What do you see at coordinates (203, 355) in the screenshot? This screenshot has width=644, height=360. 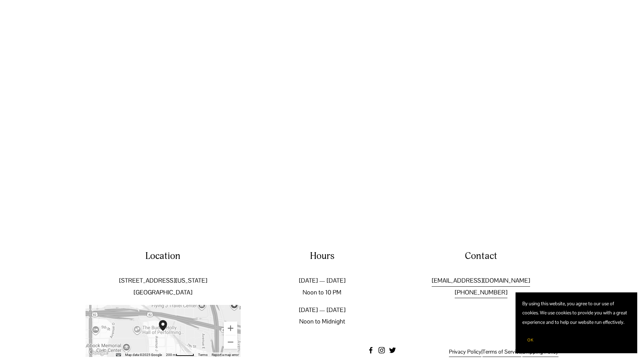 I see `a: Terms` at bounding box center [203, 355].